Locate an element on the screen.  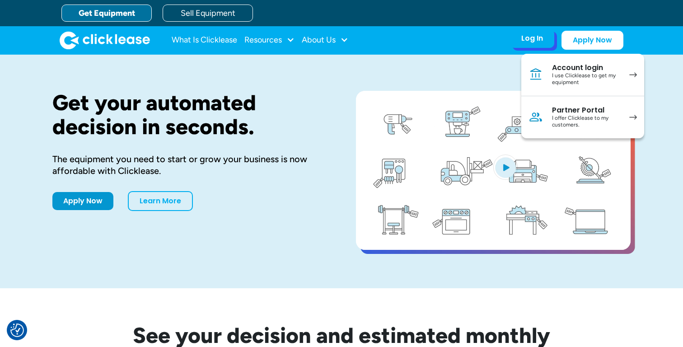
div: Resources is located at coordinates (269, 40).